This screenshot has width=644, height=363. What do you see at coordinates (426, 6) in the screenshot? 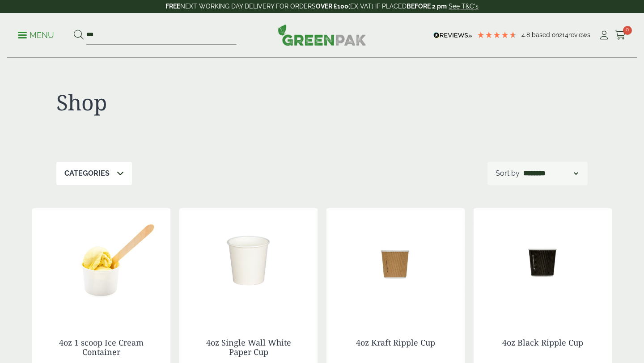
I see `strong: BEFORE 2 pm` at bounding box center [426, 6].